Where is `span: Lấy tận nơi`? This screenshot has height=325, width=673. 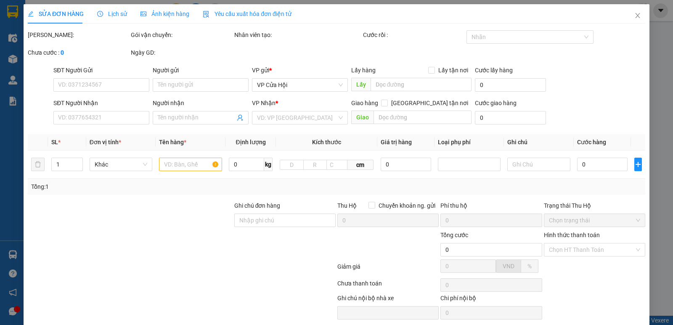 span: Lấy tận nơi is located at coordinates (453, 70).